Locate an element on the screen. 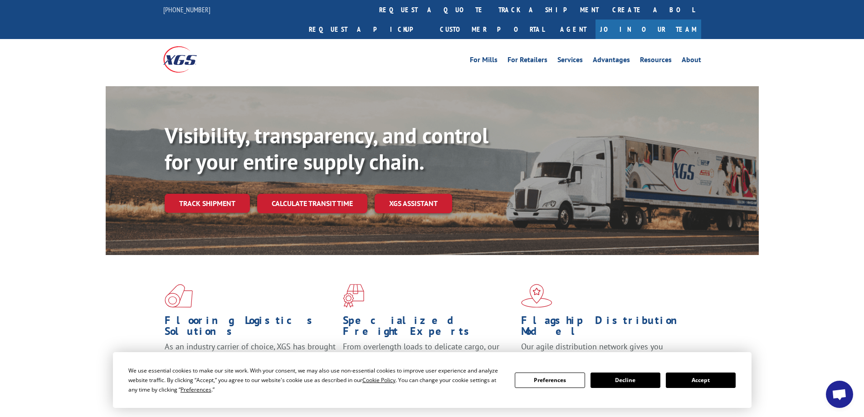  button: Preferences is located at coordinates (550, 380).